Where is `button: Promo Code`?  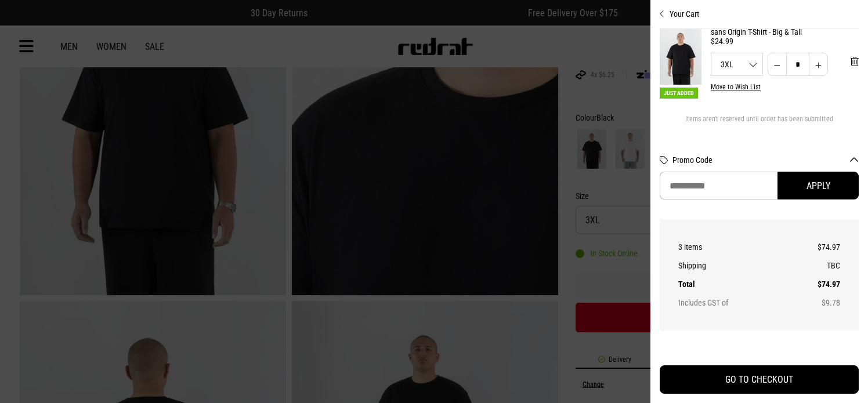
button: Promo Code is located at coordinates (766, 160).